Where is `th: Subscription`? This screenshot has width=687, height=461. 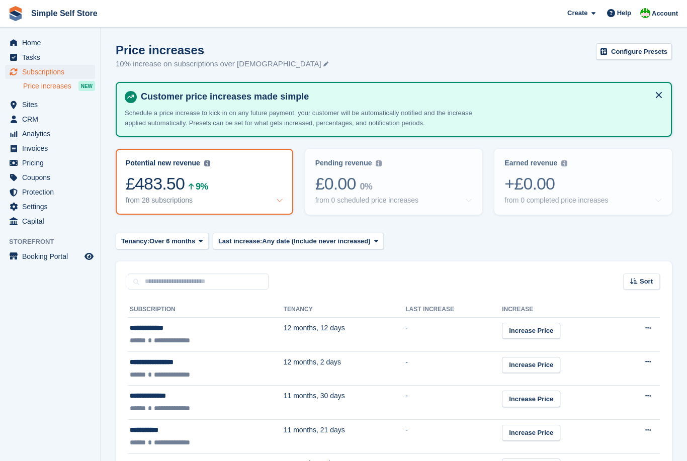 th: Subscription is located at coordinates (206, 310).